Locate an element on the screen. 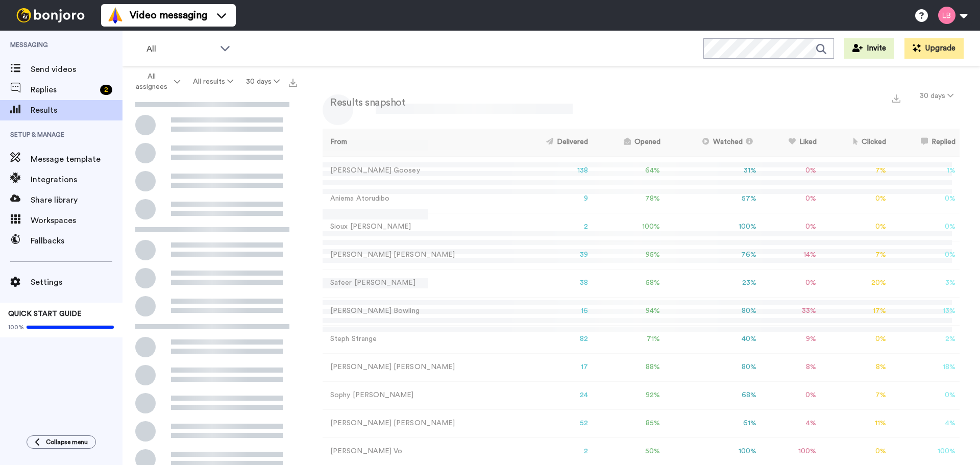 Image resolution: width=980 pixels, height=465 pixels. span: Workspaces is located at coordinates (76, 220).